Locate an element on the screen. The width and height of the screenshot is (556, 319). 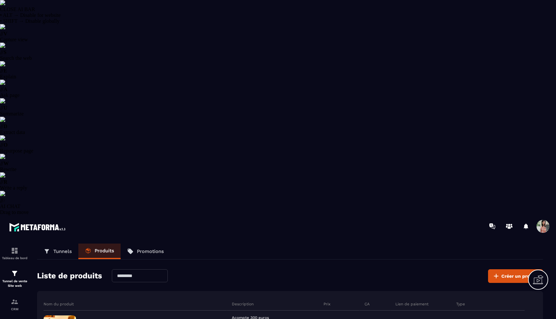
p: Type is located at coordinates (460, 304).